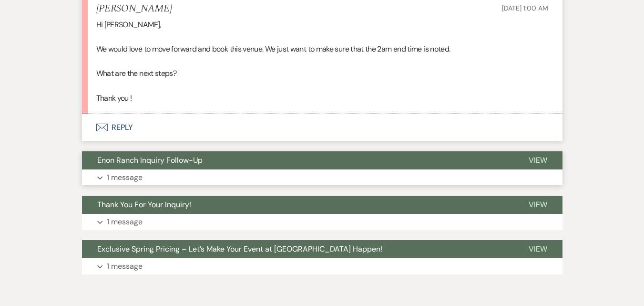  Describe the element at coordinates (322, 49) in the screenshot. I see `p: We would love to move forward and book this venue. We just want to make sure that the 2am end tim...` at that location.